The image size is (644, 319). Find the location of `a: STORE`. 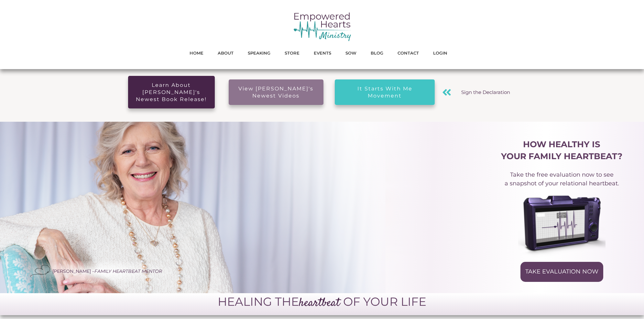

a: STORE is located at coordinates (292, 53).